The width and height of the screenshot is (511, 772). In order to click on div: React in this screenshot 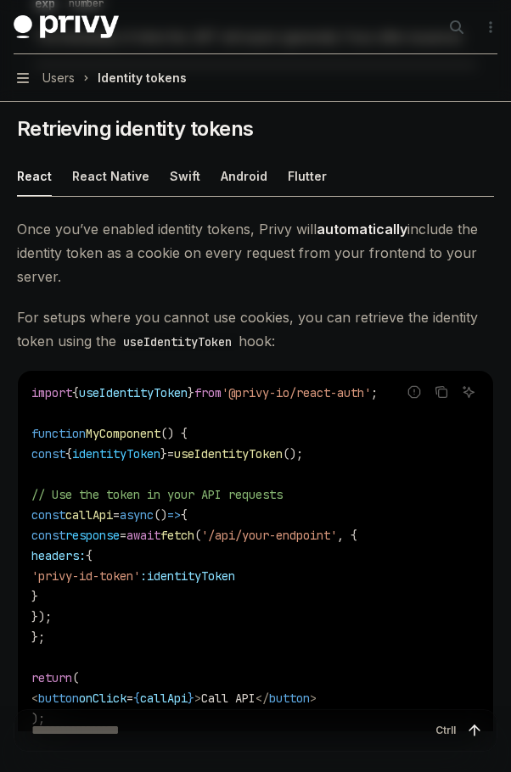, I will do `click(34, 176)`.